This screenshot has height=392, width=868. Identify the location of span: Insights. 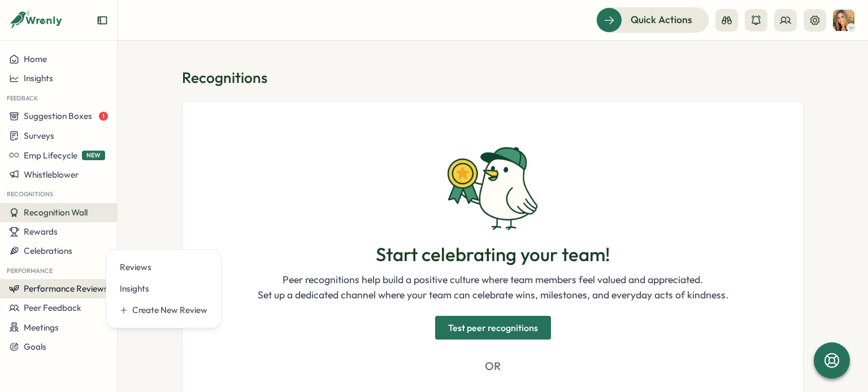
(38, 78).